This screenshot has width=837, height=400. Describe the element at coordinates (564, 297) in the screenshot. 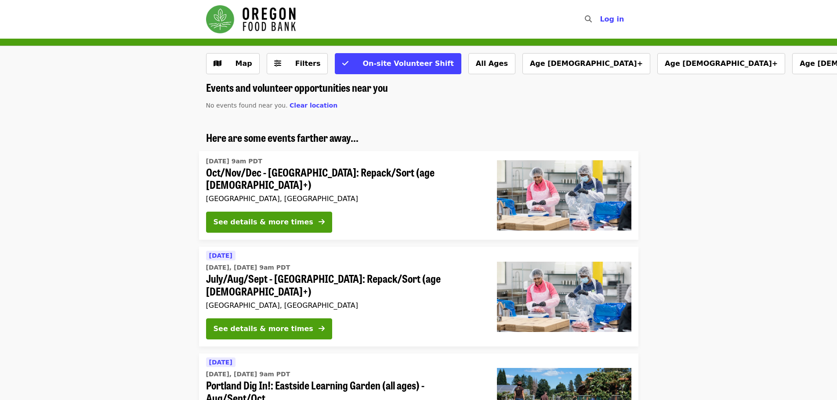

I see `img: July/Aug/Sept - Beaverton: Repack/Sort (age 10+) organized by Oregon Food Bank` at that location.